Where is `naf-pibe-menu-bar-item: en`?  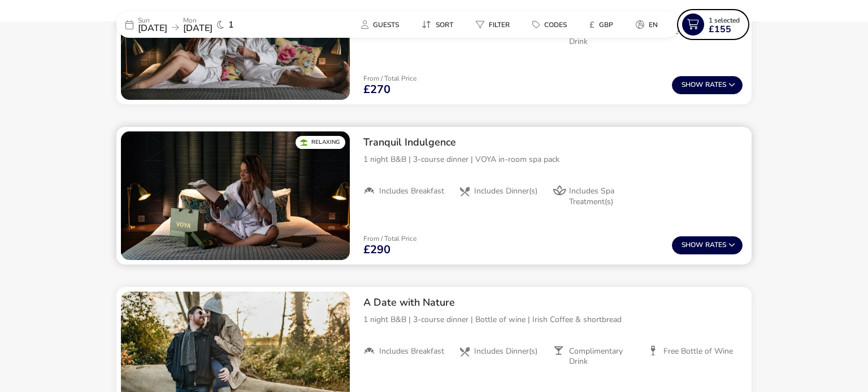 naf-pibe-menu-bar-item: en is located at coordinates (649, 25).